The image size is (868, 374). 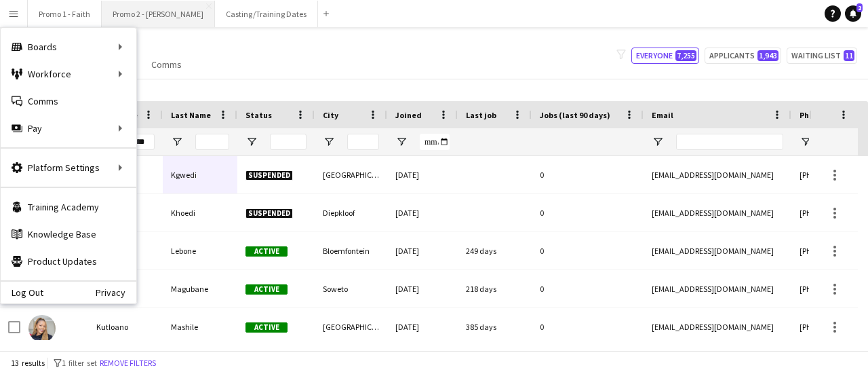 What do you see at coordinates (137, 142) in the screenshot?
I see `input: First Name Filter Input` at bounding box center [137, 142].